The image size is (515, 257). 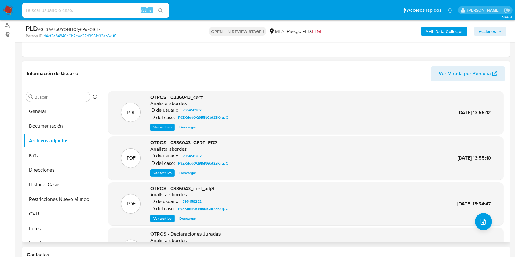 I want to click on span: Acciones, so click(x=487, y=31).